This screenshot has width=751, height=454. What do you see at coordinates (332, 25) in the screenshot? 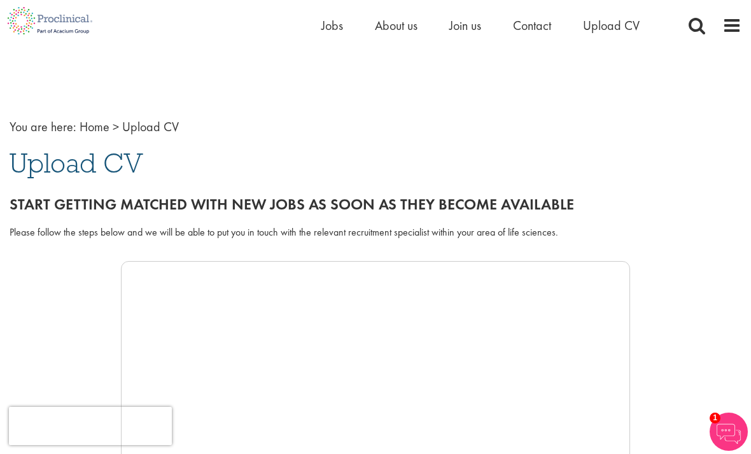
I see `span: Jobs` at bounding box center [332, 25].